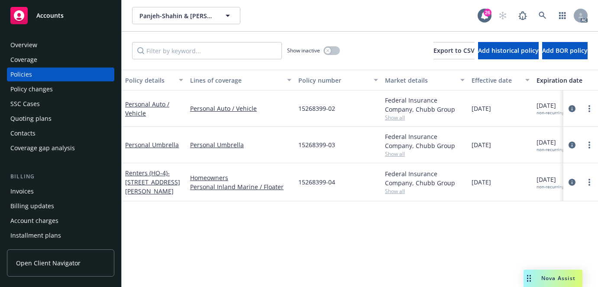  Describe the element at coordinates (495, 80) in the screenshot. I see `div: Effective date` at that location.